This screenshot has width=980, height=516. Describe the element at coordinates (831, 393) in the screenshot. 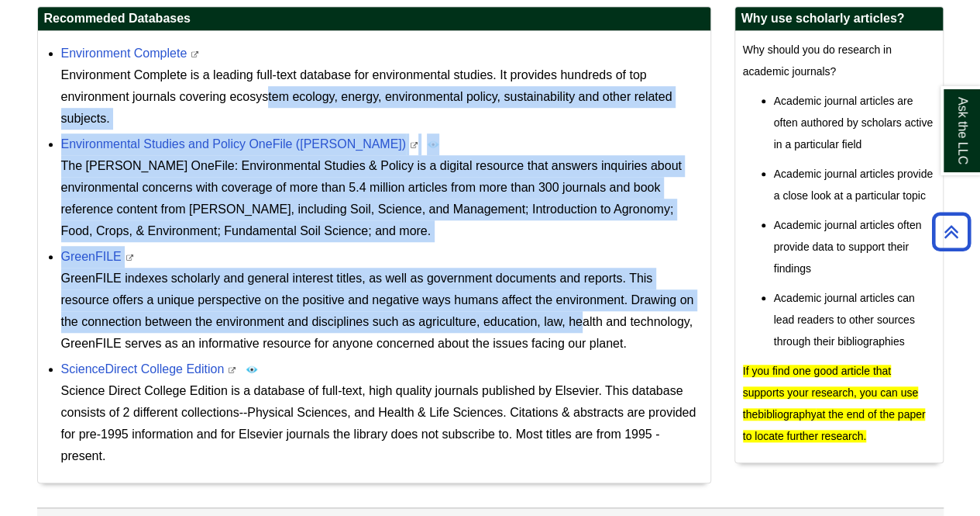

I see `span: If you find one good article that supports your research, you can use the` at that location.